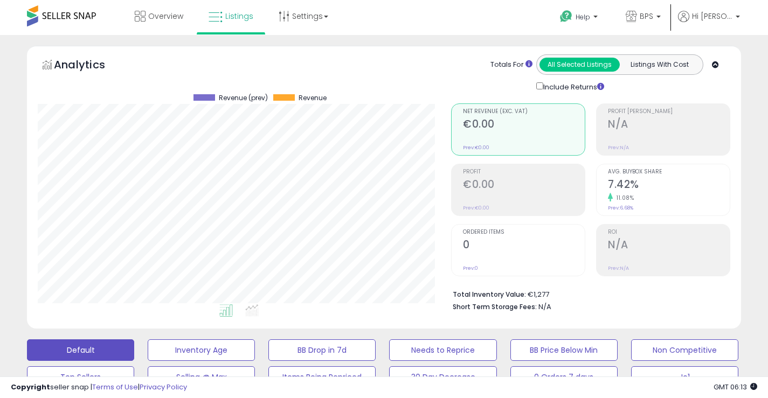 This screenshot has width=768, height=398. Describe the element at coordinates (313, 98) in the screenshot. I see `span: Revenue` at that location.